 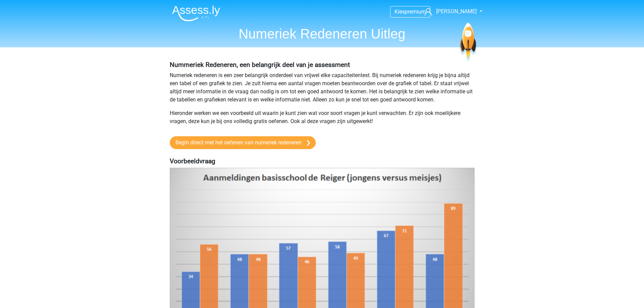 What do you see at coordinates (243, 143) in the screenshot?
I see `a: Begin direct met het oefenen van numeriek redeneren` at bounding box center [243, 143].